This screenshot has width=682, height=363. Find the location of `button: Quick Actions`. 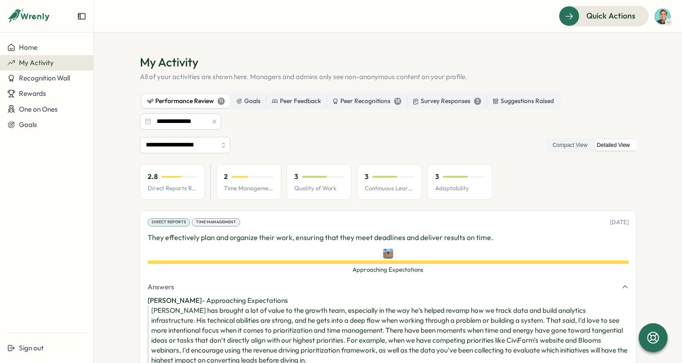

button: Quick Actions is located at coordinates (604, 16).